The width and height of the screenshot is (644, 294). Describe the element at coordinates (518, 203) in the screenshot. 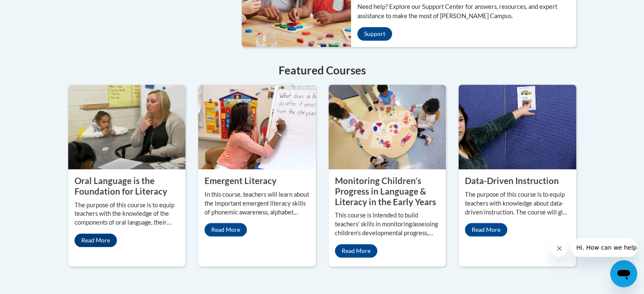

I see `p: The purpose of this course is to equip teachers with knowledge about data-driven instruction. The...` at that location.